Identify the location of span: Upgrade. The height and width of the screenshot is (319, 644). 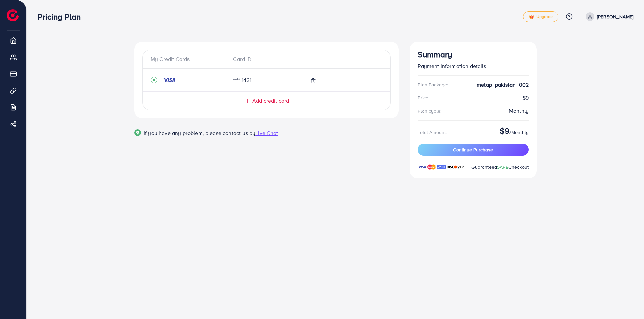
(541, 17).